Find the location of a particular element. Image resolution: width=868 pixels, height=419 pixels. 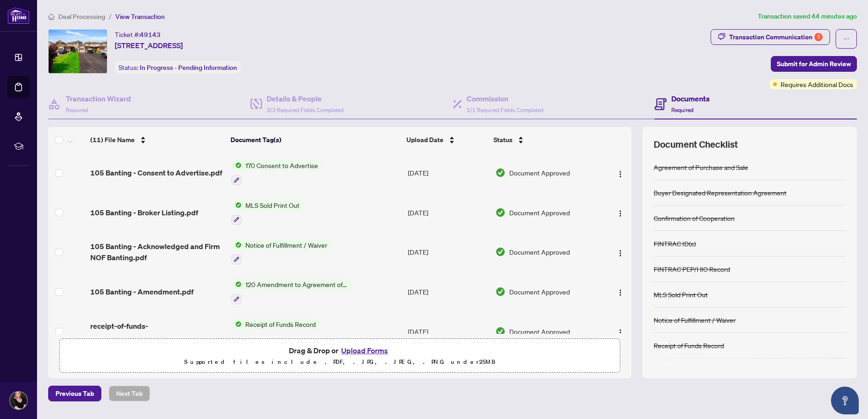

article: Transaction saved 44 minutes ago is located at coordinates (808, 16).